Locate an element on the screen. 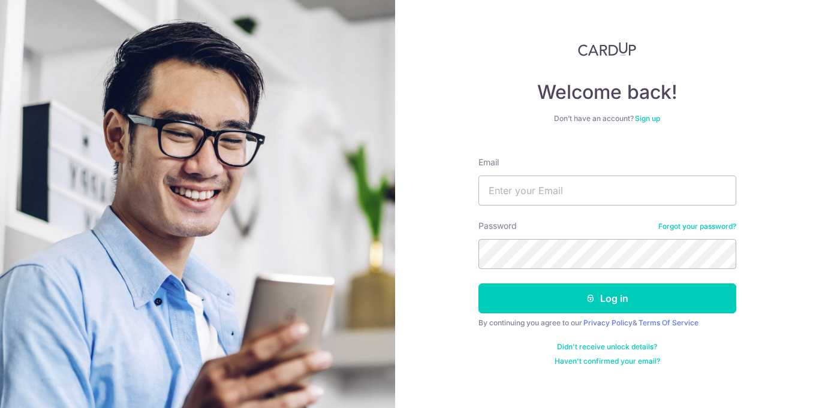 The height and width of the screenshot is (408, 819). label: Email is located at coordinates (488, 162).